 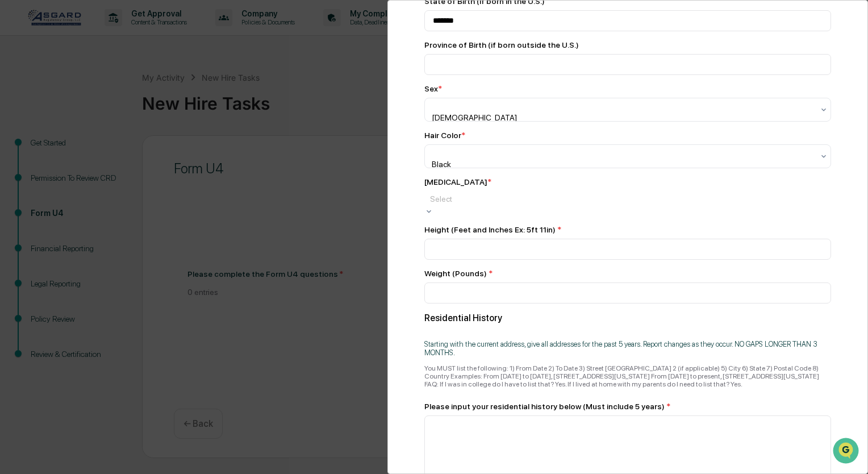 What do you see at coordinates (628, 406) in the screenshot?
I see `div: Please input your residential history below (Must include 5 years)` at bounding box center [628, 406].